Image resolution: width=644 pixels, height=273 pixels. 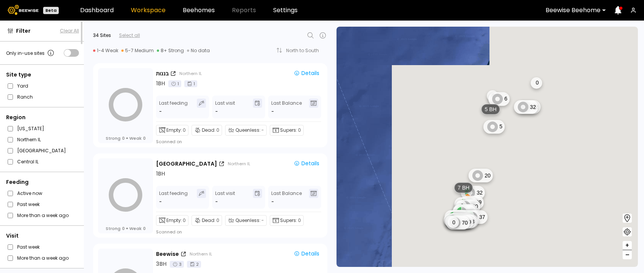 I want to click on div: 31, so click(x=463, y=220).